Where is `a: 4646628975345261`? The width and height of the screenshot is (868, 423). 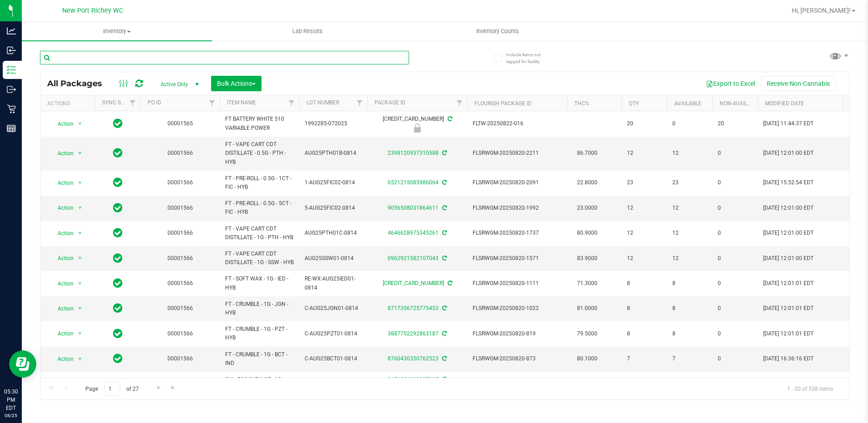
a: 4646628975345261 is located at coordinates (413, 233).